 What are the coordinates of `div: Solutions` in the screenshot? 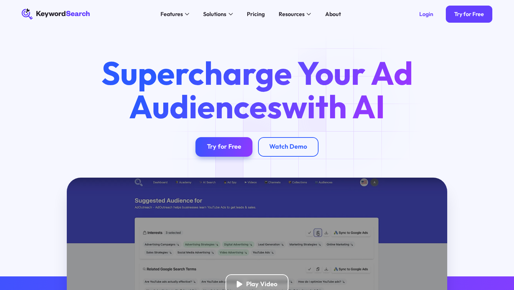 It's located at (215, 14).